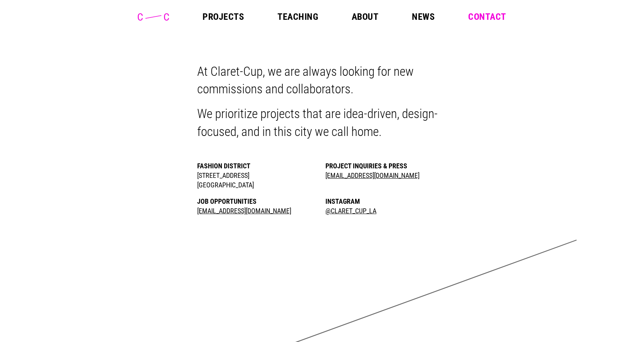 This screenshot has width=644, height=342. What do you see at coordinates (227, 201) in the screenshot?
I see `strong: Job Opportunities` at bounding box center [227, 201].